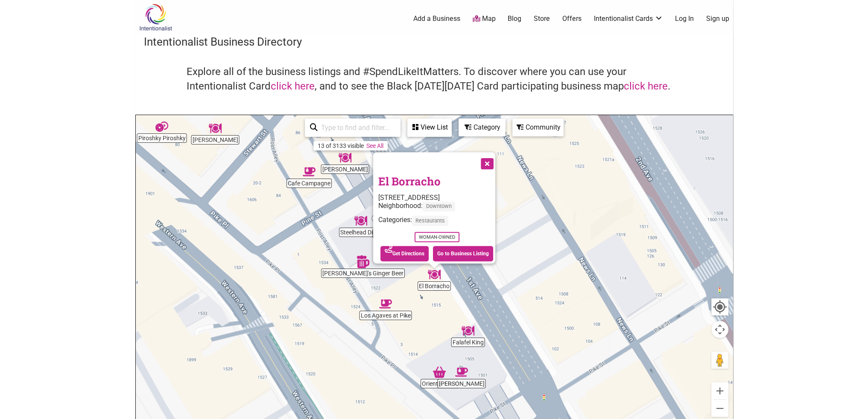  I want to click on div: Piroshky Piroshky, so click(162, 126).